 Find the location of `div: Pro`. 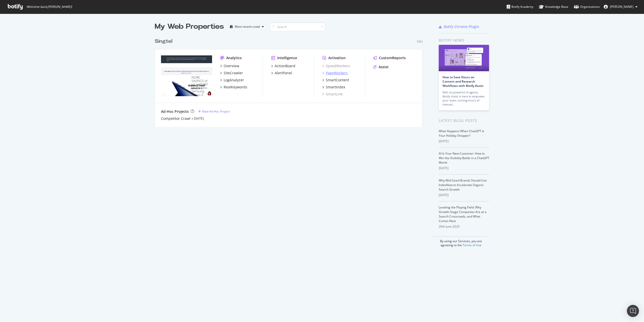

div: Pro is located at coordinates (420, 41).